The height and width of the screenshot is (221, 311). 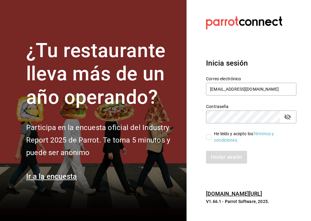 What do you see at coordinates (253, 137) in the screenshot?
I see `div: He leído y acepto los` at bounding box center [253, 137].